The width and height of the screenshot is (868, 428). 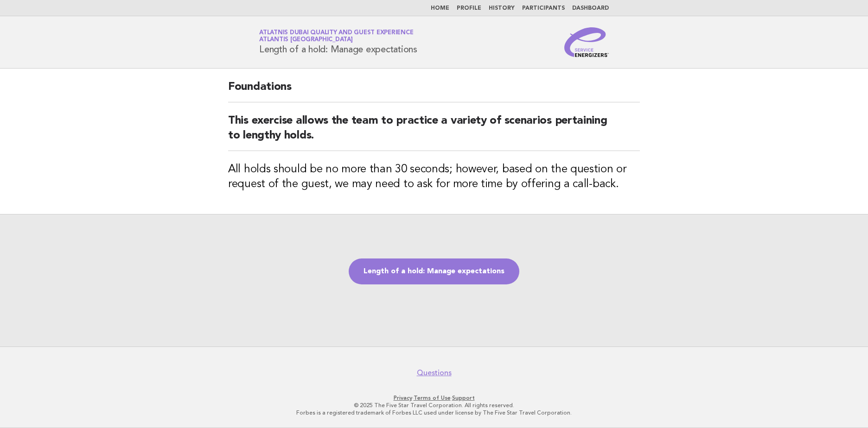 What do you see at coordinates (434, 177) in the screenshot?
I see `h3: All holds should be no more than 30 seconds; however, based on the question or request of the gue...` at bounding box center [434, 177].